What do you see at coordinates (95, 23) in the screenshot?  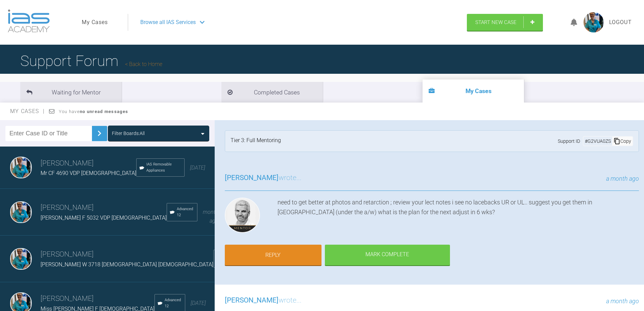 I see `a: My Cases` at bounding box center [95, 23].